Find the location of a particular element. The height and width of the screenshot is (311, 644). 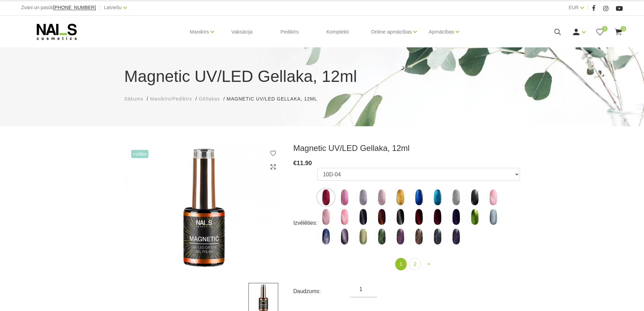

span: Sākums is located at coordinates (134, 99).